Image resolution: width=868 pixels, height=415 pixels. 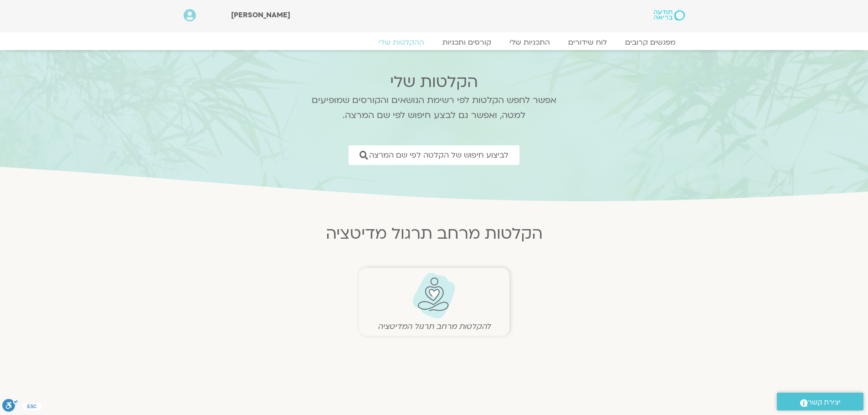 What do you see at coordinates (434, 326) in the screenshot?
I see `figcaption: להקלטות מרחב תרגול המדיטציה` at bounding box center [434, 326].